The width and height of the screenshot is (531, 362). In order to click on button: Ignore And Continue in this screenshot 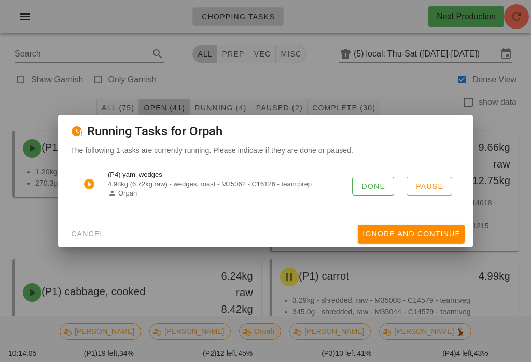, I will do `click(412, 234)`.